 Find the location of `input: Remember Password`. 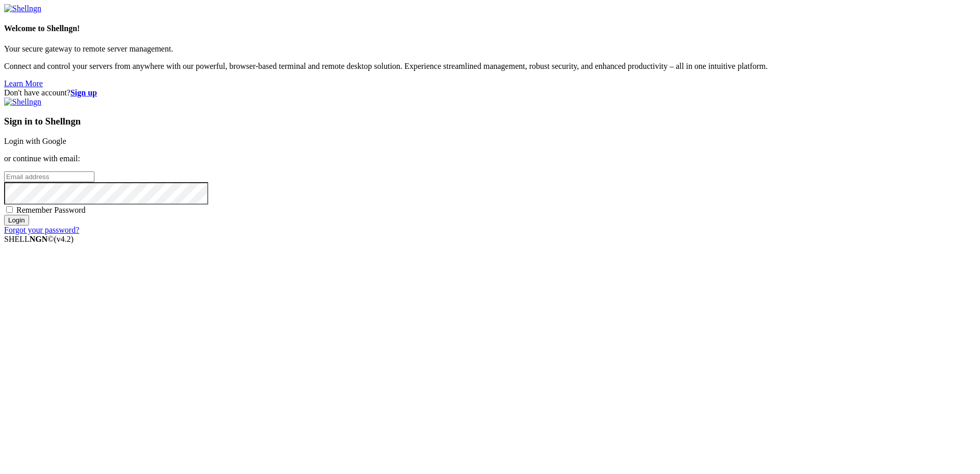

input: Remember Password is located at coordinates (9, 209).